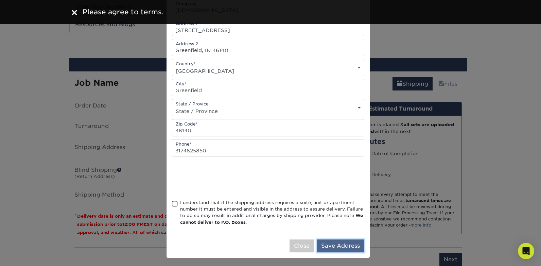 Image resolution: width=541 pixels, height=266 pixels. I want to click on button: Close, so click(302, 246).